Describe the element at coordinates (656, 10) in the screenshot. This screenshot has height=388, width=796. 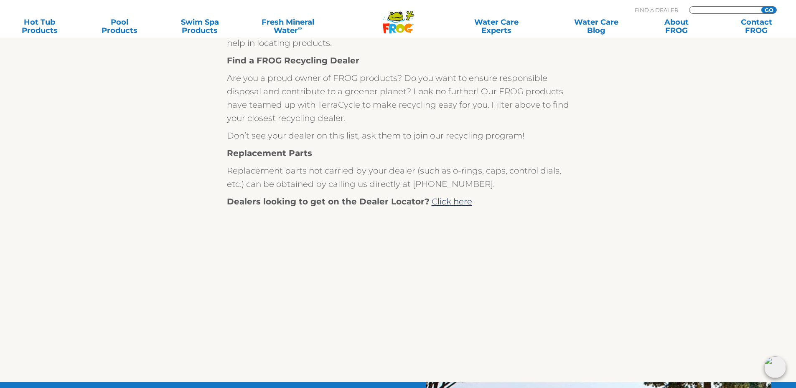
I see `p: Find A Dealer` at that location.